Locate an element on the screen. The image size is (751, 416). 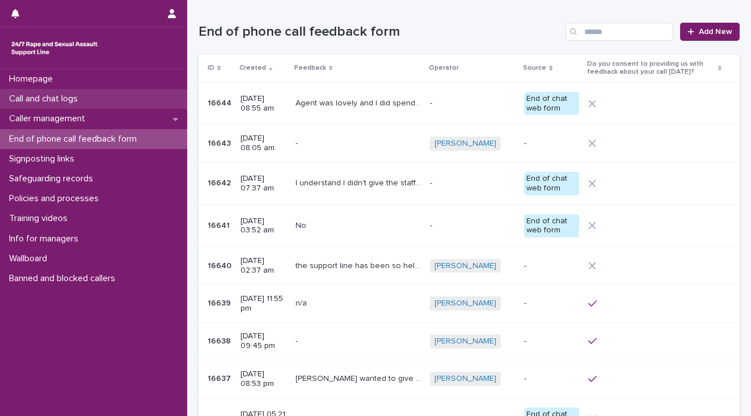
p: Wallboard is located at coordinates (30, 259).